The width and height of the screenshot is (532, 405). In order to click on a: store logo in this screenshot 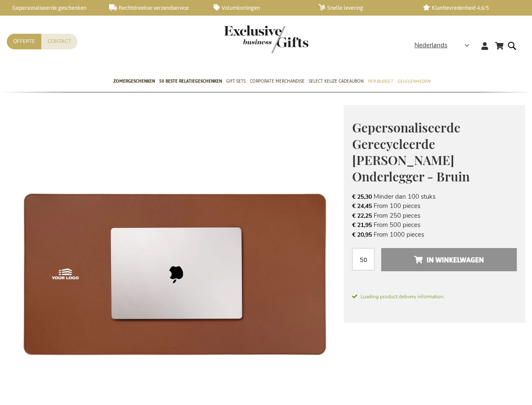, I will do `click(246, 39)`.